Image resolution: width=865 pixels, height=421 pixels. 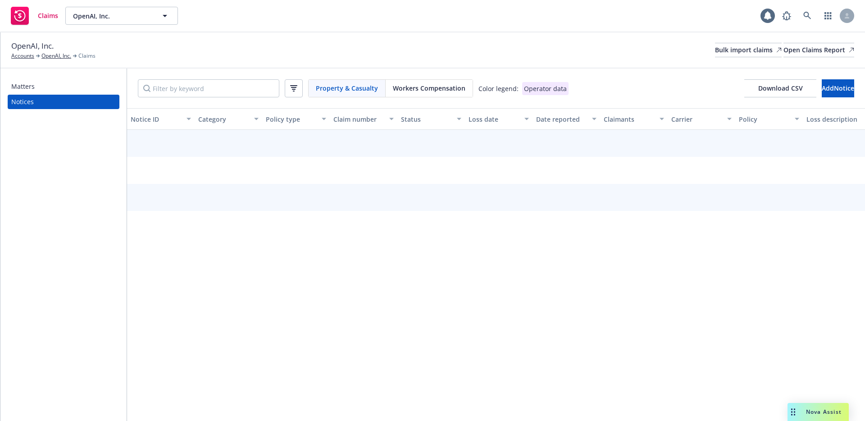 I want to click on div: Policy, so click(x=764, y=119).